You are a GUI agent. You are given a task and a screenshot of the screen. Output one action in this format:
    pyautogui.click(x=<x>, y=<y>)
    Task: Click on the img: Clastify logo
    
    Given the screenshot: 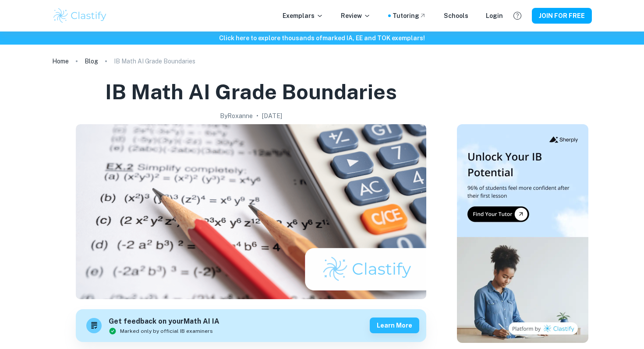 What is the action you would take?
    pyautogui.click(x=80, y=16)
    